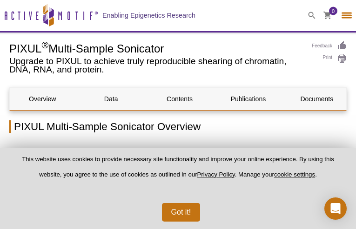 Image resolution: width=356 pixels, height=229 pixels. Describe the element at coordinates (178, 127) in the screenshot. I see `h2: PIXUL Multi-Sample Sonicator Overview` at that location.